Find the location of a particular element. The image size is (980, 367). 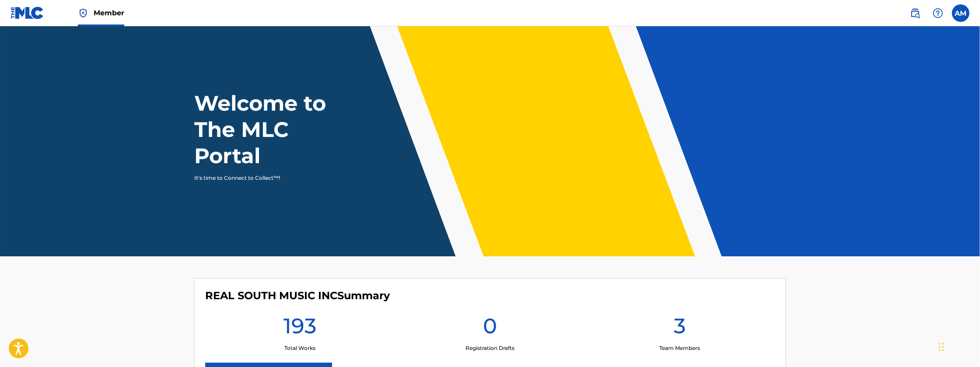

p: Team Members is located at coordinates (679, 348).